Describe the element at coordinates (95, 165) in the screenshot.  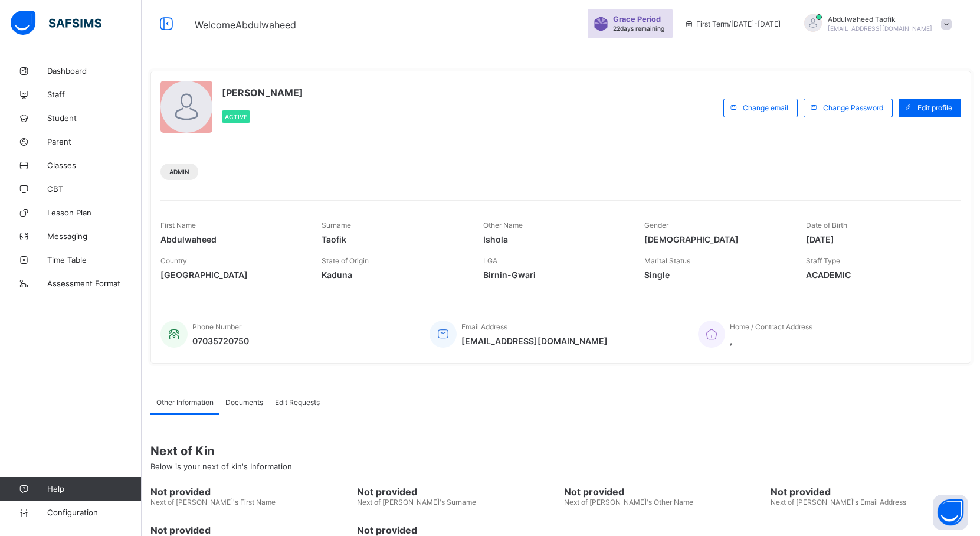
I see `span: Classes` at that location.